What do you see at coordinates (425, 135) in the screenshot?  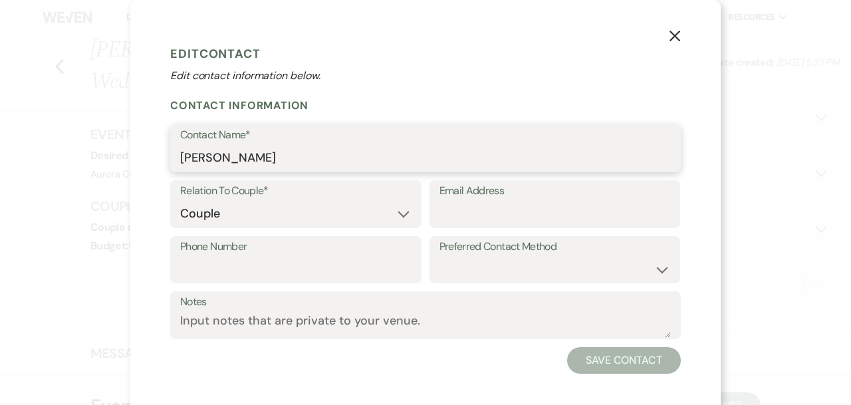 I see `label: Contact Name*` at bounding box center [425, 135].